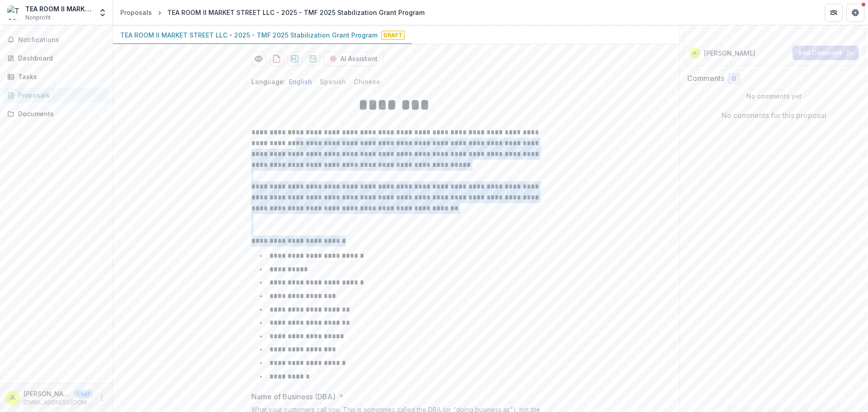 The height and width of the screenshot is (412, 868). I want to click on nav: breadcrumb, so click(272, 13).